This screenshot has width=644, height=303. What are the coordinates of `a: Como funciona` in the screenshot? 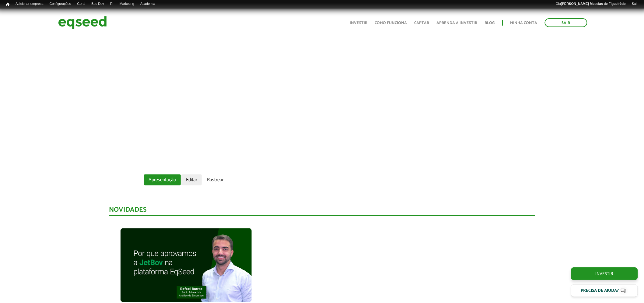 It's located at (391, 23).